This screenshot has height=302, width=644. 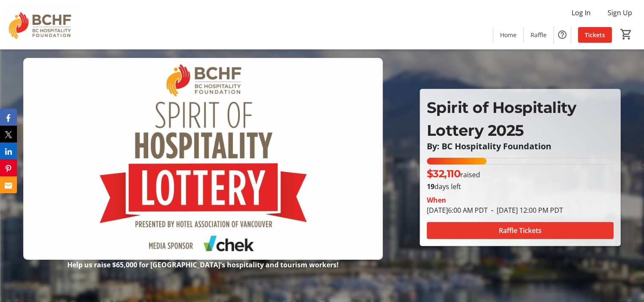 What do you see at coordinates (502, 119) in the screenshot?
I see `span: Spirit of Hospitality Lottery 2025` at bounding box center [502, 119].